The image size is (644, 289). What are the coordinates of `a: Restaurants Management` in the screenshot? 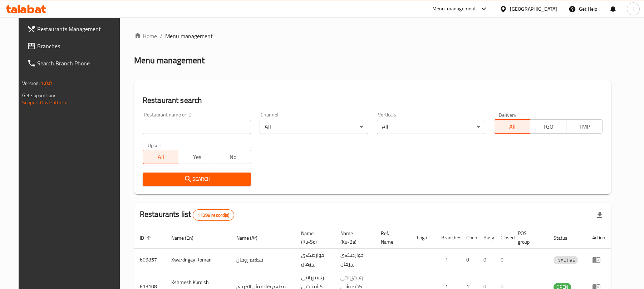 It's located at (73, 29).